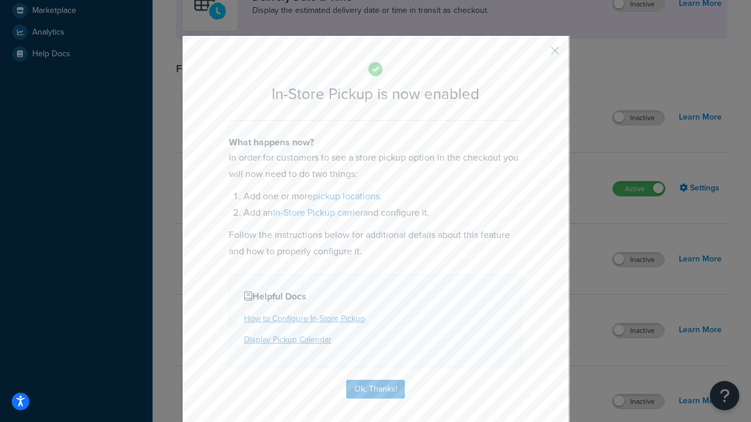 This screenshot has width=751, height=422. What do you see at coordinates (304, 318) in the screenshot?
I see `a: How to Configure In-Store Pickup` at bounding box center [304, 318].